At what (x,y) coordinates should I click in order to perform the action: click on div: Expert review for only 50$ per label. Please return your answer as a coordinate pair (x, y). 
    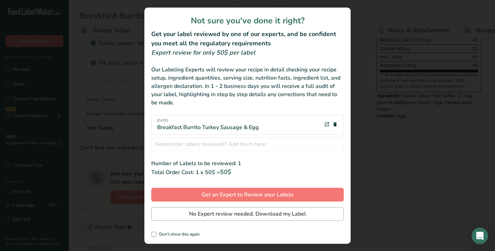
    Looking at the image, I should click on (247, 53).